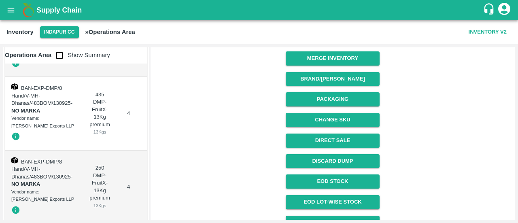  I want to click on button: Discard Dump, so click(332, 161).